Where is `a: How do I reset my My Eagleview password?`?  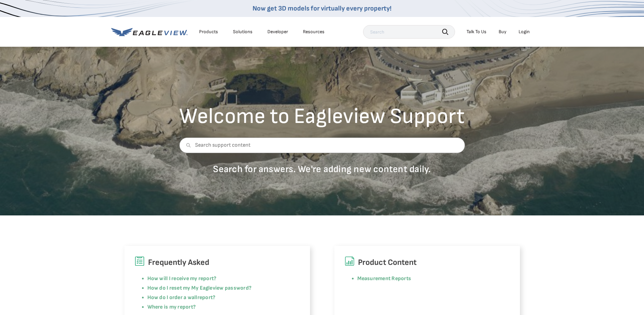 a: How do I reset my My Eagleview password? is located at coordinates (199, 288).